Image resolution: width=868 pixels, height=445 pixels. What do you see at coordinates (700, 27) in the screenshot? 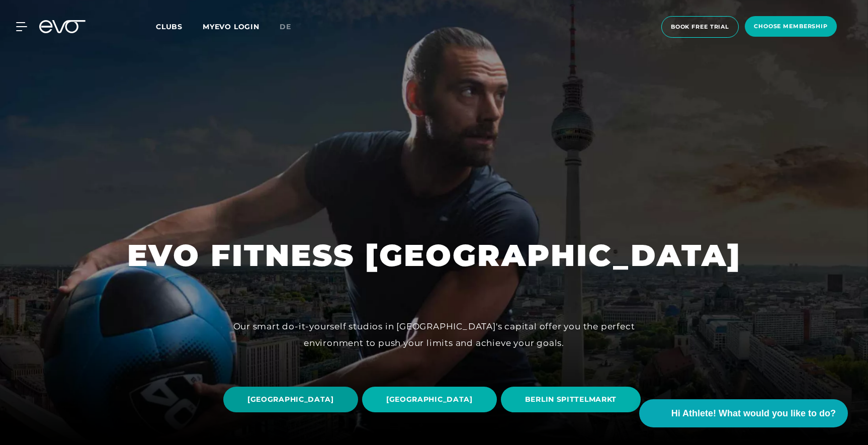
I see `span: book free trial` at bounding box center [700, 27].